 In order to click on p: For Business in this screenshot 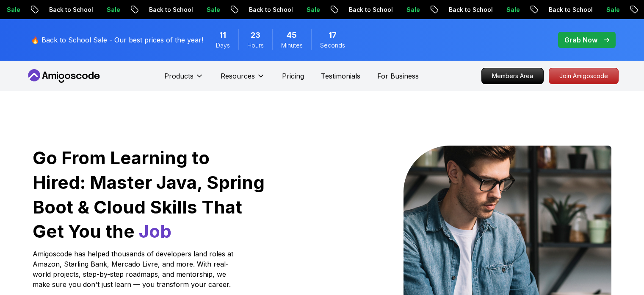, I will do `click(398, 76)`.